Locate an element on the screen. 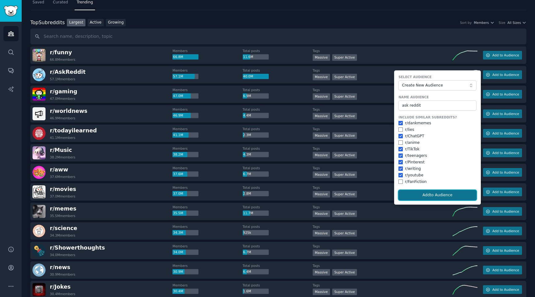 The height and width of the screenshot is (297, 535). div: 1.6M is located at coordinates (256, 291).